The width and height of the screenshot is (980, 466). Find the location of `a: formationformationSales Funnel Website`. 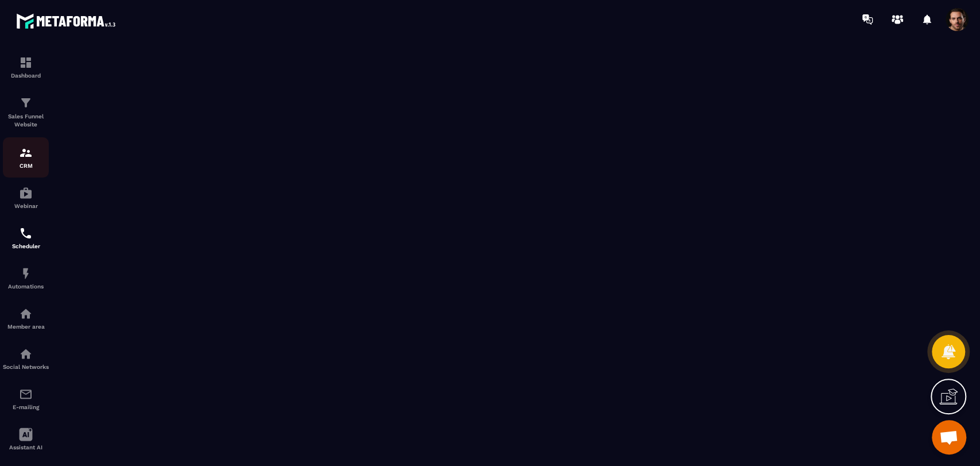

a: formationformationSales Funnel Website is located at coordinates (26, 112).